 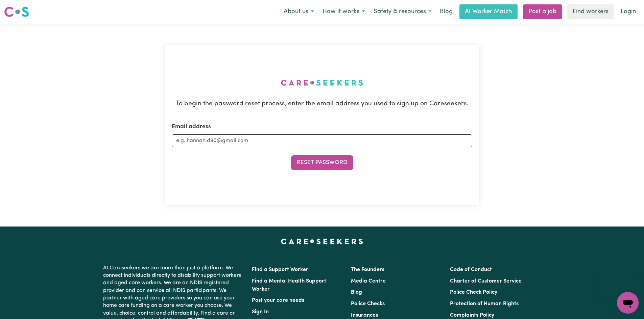 What do you see at coordinates (278, 301) in the screenshot?
I see `a: Post your care needs` at bounding box center [278, 301].